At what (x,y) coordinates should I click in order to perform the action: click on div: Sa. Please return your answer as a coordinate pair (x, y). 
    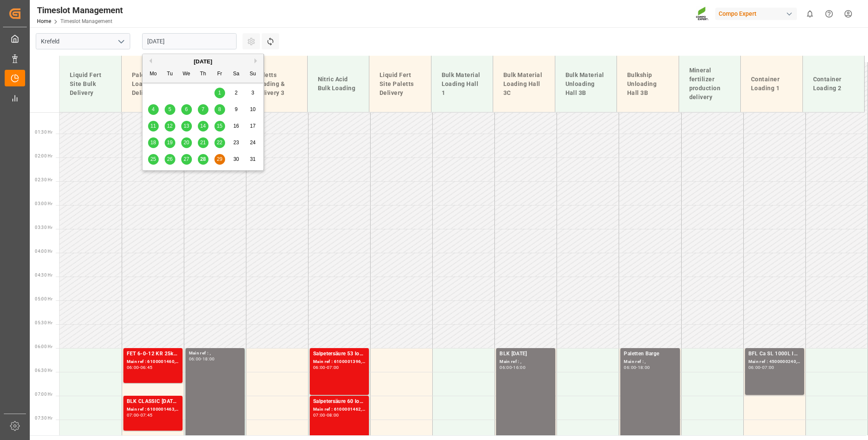
    Looking at the image, I should click on (236, 74).